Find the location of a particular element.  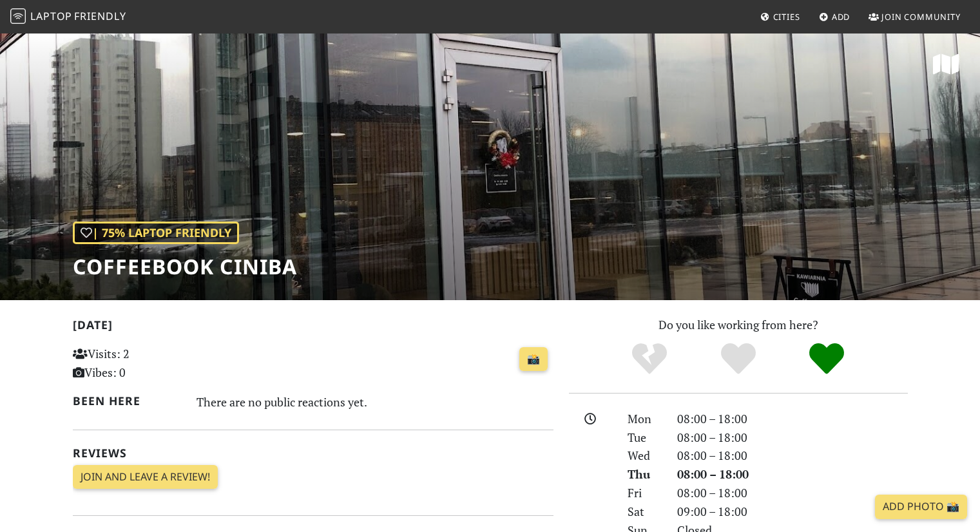

div: 09:00 – 18:00 is located at coordinates (793, 512).